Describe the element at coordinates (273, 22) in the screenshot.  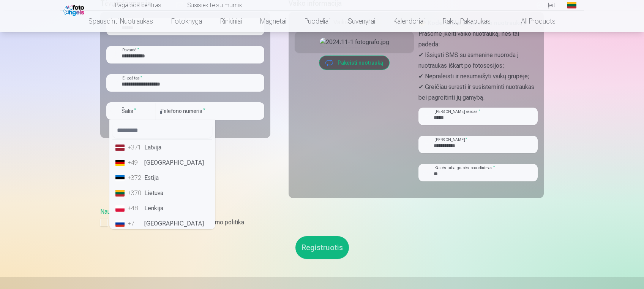
I see `a: Magnetai` at that location.